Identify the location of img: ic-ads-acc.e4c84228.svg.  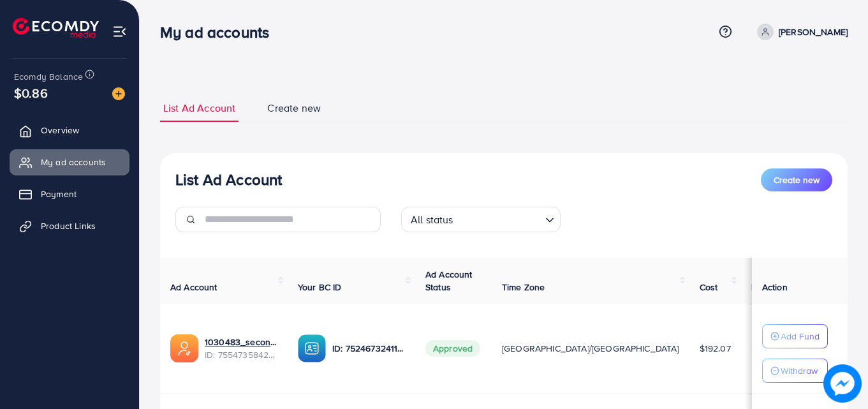
(184, 348).